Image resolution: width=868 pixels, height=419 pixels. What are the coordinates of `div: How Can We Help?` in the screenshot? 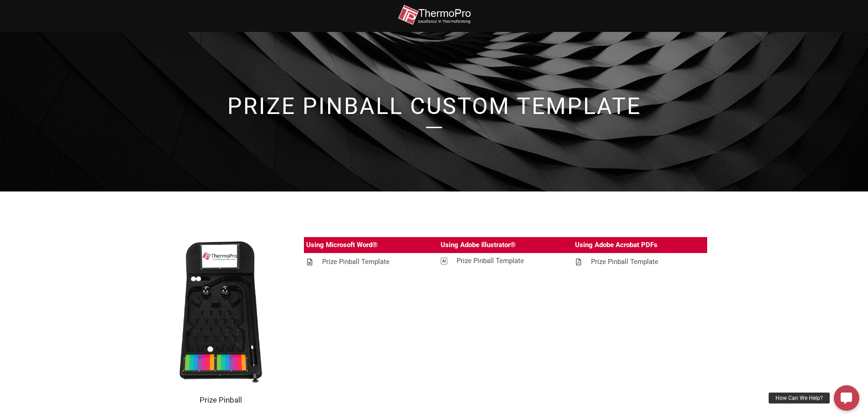 It's located at (799, 398).